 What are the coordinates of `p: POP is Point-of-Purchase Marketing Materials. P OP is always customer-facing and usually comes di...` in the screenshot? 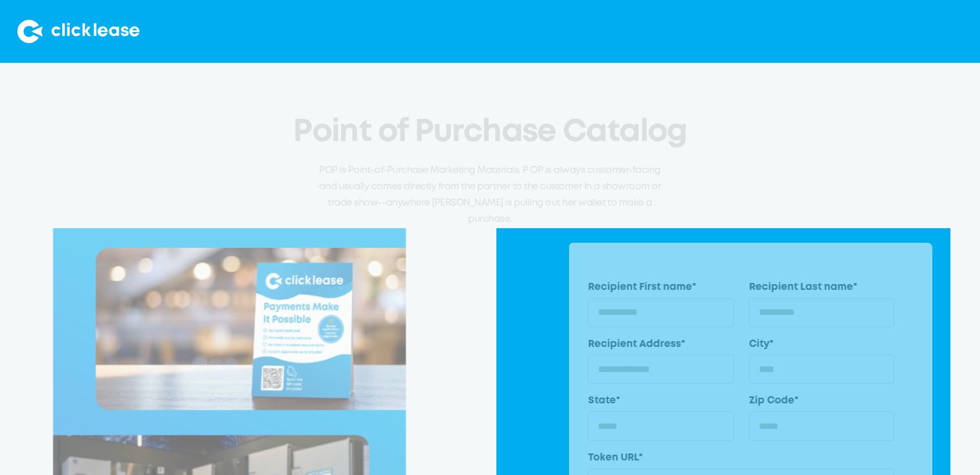 It's located at (490, 195).